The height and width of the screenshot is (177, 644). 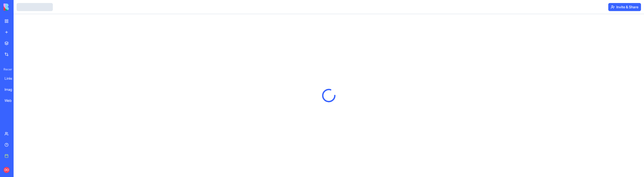 I want to click on a: LinkedIn Profile Insights, so click(x=12, y=78).